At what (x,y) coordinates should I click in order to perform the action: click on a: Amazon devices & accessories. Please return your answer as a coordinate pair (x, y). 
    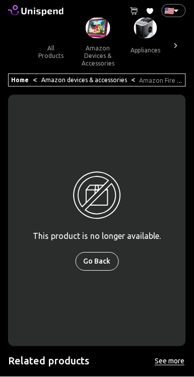
    Looking at the image, I should click on (84, 80).